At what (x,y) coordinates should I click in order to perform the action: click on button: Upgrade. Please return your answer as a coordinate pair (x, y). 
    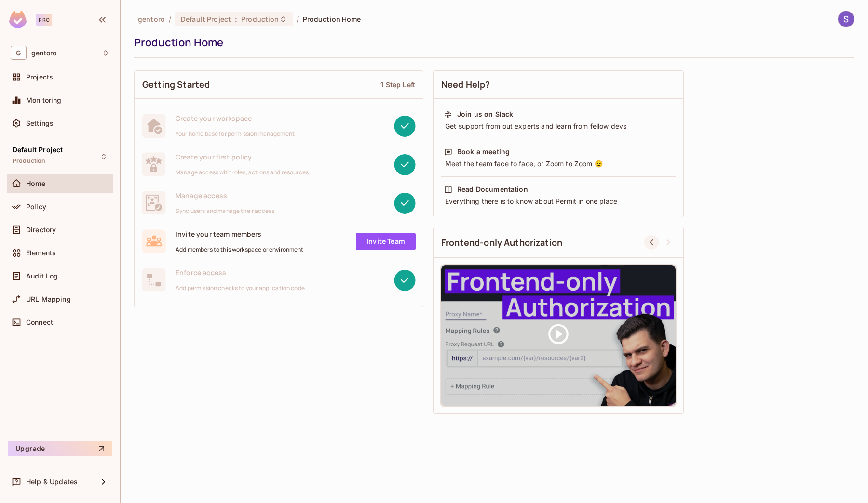
    Looking at the image, I should click on (60, 449).